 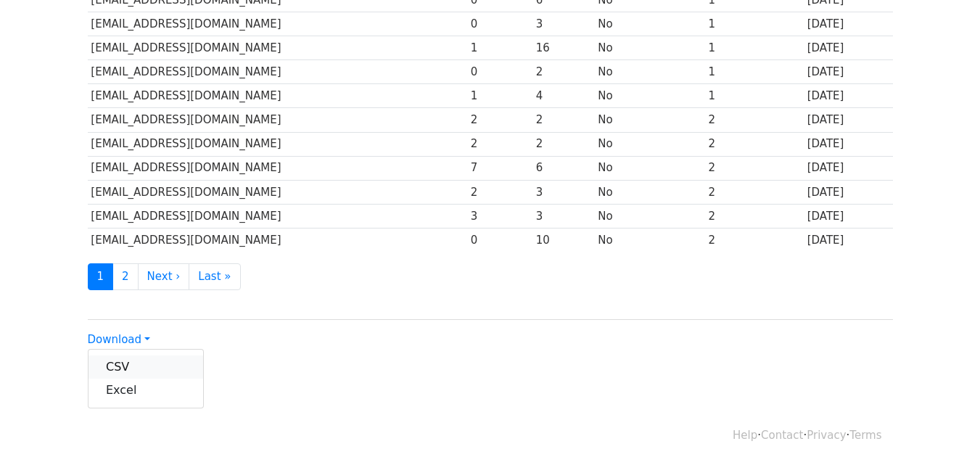 I want to click on a: Contact, so click(x=782, y=435).